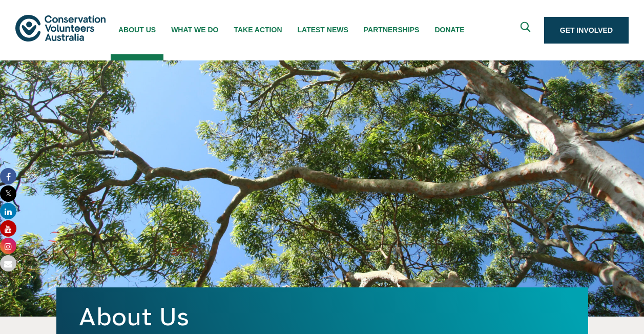 This screenshot has width=644, height=334. Describe the element at coordinates (195, 30) in the screenshot. I see `span: What We Do` at that location.